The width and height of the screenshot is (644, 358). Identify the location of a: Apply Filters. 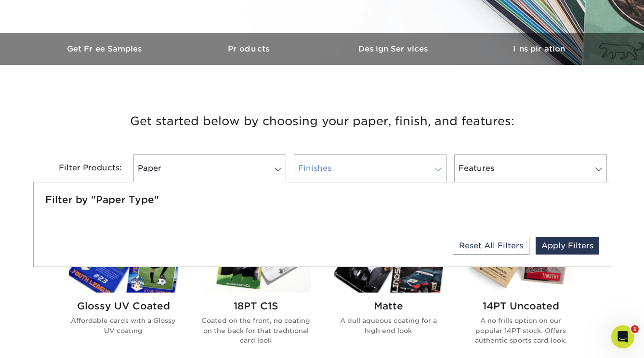
(567, 246).